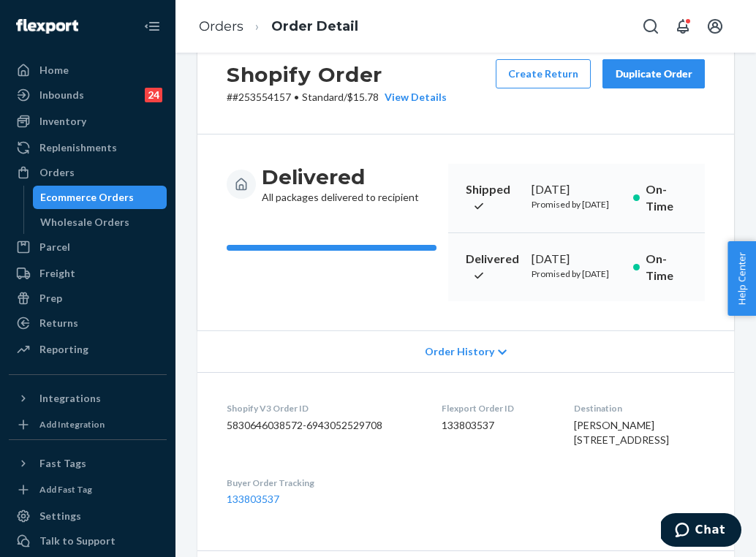 The width and height of the screenshot is (756, 557). What do you see at coordinates (79, 147) in the screenshot?
I see `div: Replenishments` at bounding box center [79, 147].